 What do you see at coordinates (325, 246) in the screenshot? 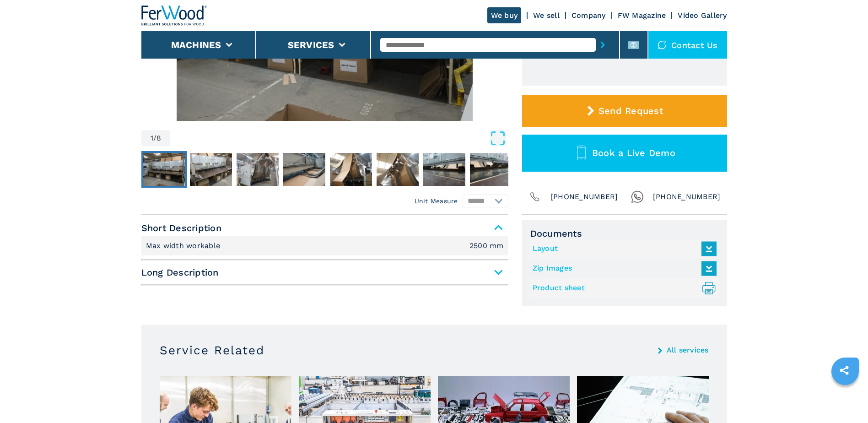
I see `div: Short Description` at bounding box center [325, 246].